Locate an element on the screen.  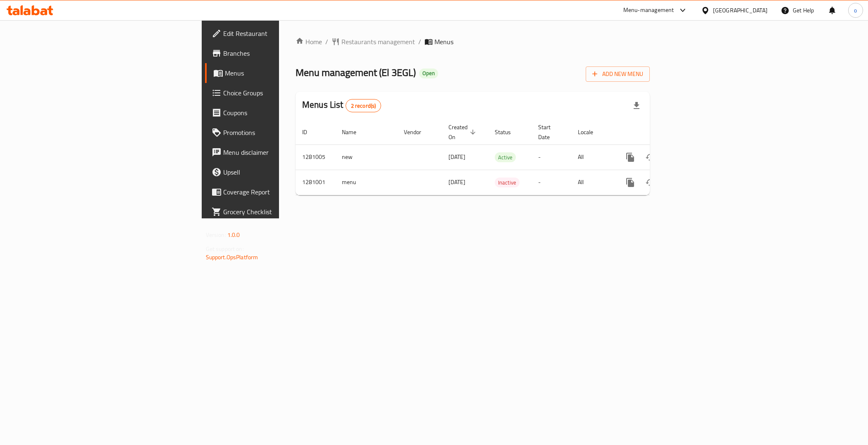
a: Promotions is located at coordinates (275, 133).